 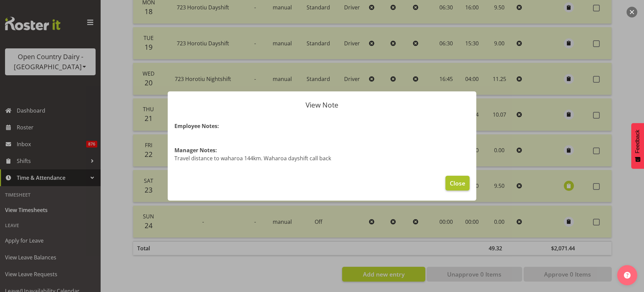 I want to click on p: View Note, so click(x=322, y=105).